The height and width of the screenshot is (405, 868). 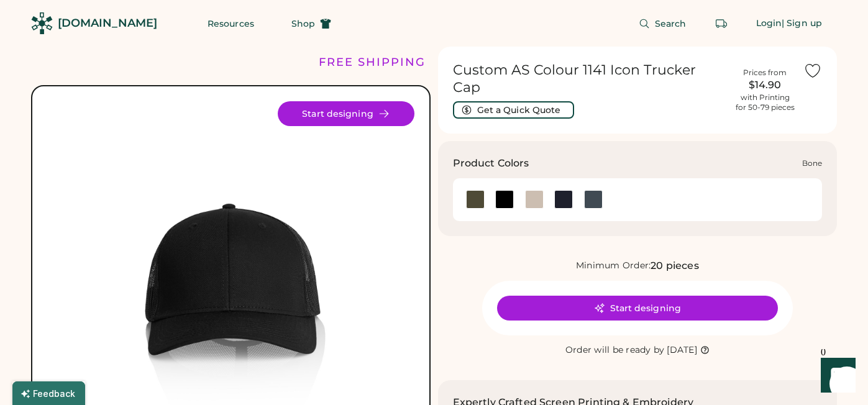 I want to click on div: Minimum Order:, so click(x=613, y=266).